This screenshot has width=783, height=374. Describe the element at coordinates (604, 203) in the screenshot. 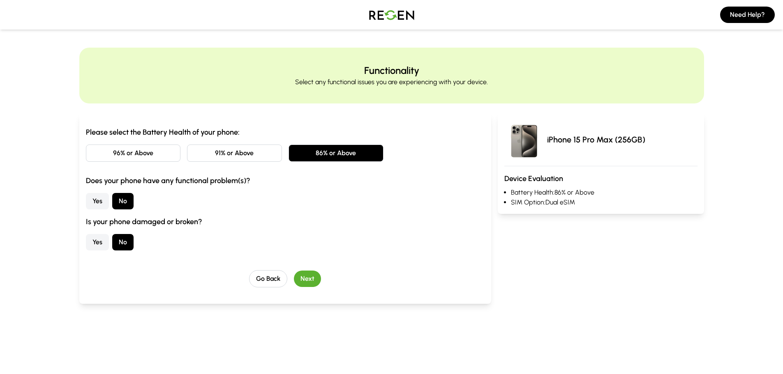

I see `li: SIM Option: Dual eSIM` at that location.